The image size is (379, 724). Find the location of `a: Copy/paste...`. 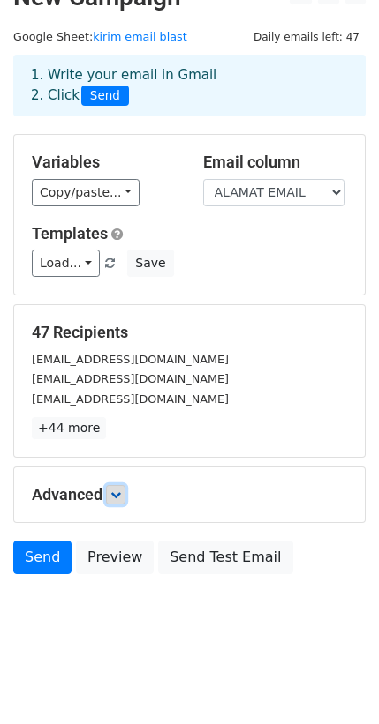

a: Copy/paste... is located at coordinates (86, 192).